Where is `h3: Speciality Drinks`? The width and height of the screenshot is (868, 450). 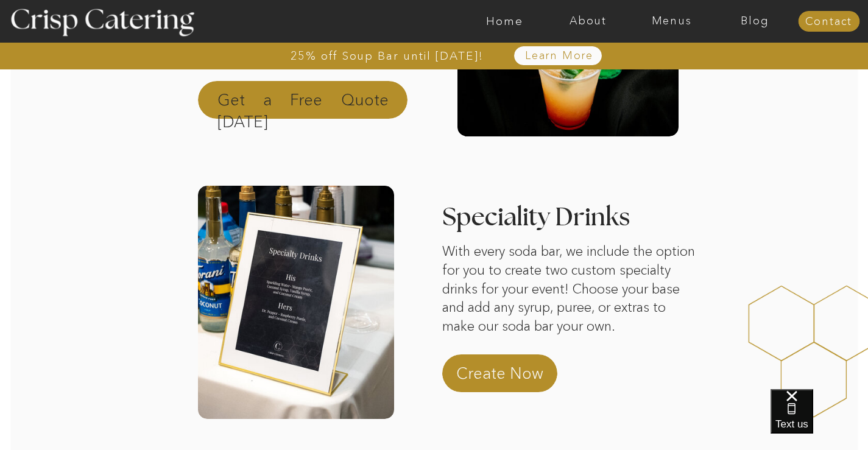
h3: Speciality Drinks is located at coordinates (637, 211).